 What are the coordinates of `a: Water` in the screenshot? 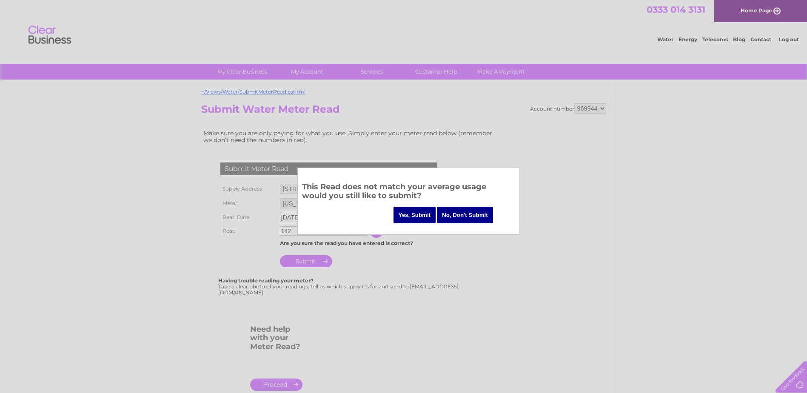 It's located at (666, 39).